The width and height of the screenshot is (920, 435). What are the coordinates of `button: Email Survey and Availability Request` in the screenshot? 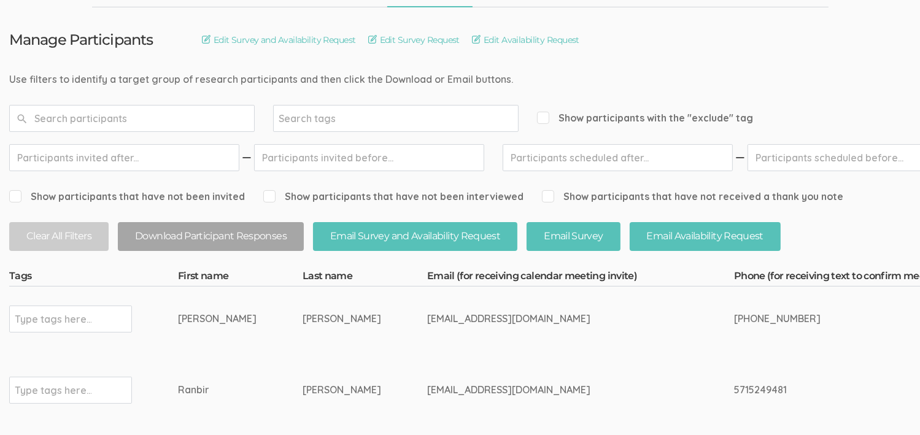 It's located at (415, 236).